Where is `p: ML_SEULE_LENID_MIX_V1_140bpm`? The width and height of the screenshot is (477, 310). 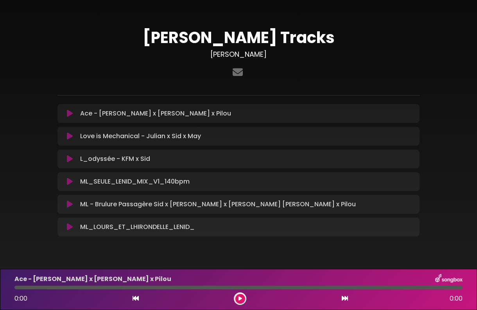
p: ML_SEULE_LENID_MIX_V1_140bpm is located at coordinates (135, 182).